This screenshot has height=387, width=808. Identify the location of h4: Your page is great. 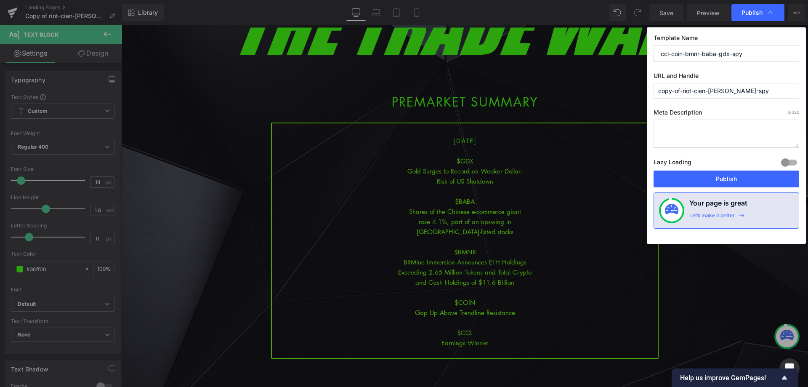
(719, 205).